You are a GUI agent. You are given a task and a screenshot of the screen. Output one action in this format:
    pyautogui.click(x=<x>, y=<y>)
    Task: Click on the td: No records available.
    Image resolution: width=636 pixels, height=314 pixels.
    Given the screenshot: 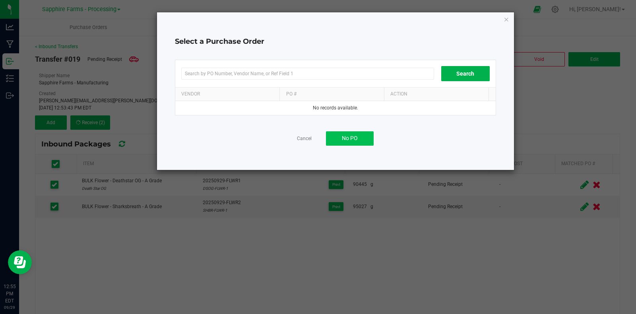 What is the action you would take?
    pyautogui.click(x=336, y=108)
    